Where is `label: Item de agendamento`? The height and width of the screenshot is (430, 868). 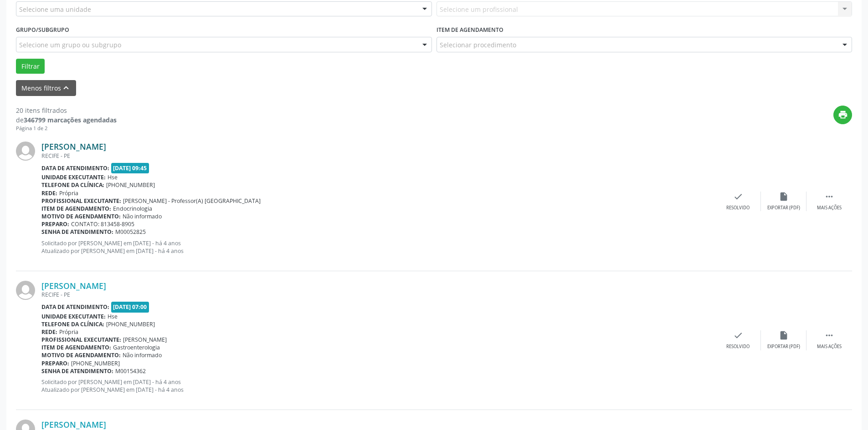 label: Item de agendamento is located at coordinates (469, 30).